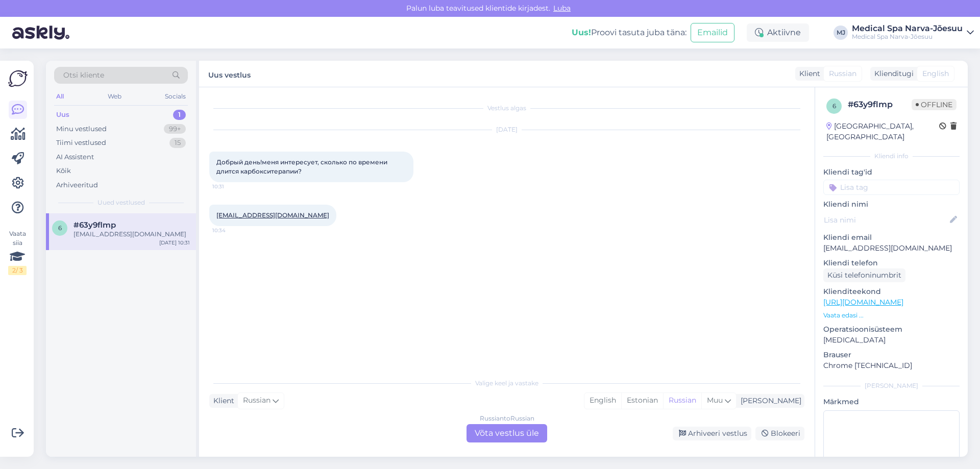  Describe the element at coordinates (178, 142) in the screenshot. I see `div: 15` at that location.